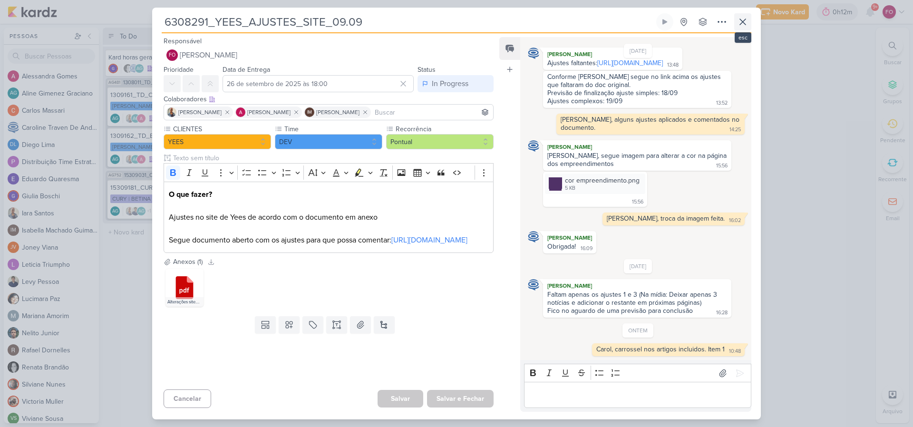 The image size is (913, 427). I want to click on div: Anexos (1), so click(188, 261).